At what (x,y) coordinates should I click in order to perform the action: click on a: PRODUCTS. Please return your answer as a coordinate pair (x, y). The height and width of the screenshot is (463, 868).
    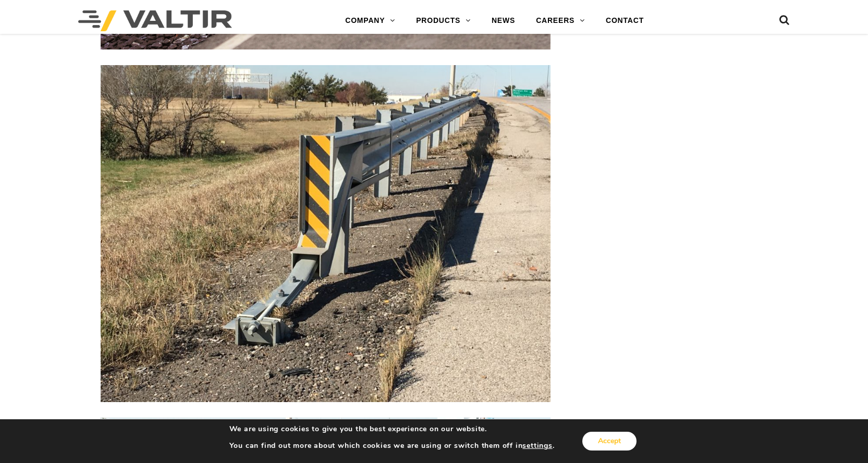
    Looking at the image, I should click on (443, 21).